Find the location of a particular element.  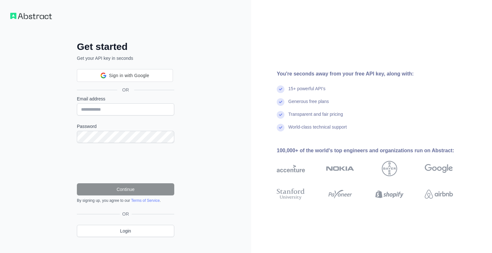

div: Sign in with Google is located at coordinates (125, 76).